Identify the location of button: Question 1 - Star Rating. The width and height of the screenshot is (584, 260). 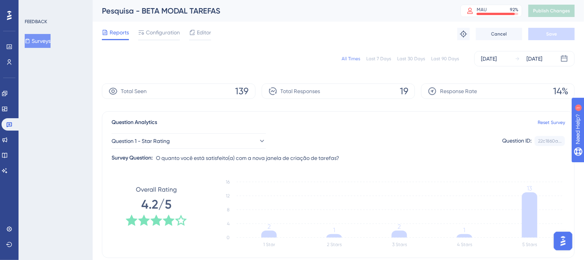
(189, 141).